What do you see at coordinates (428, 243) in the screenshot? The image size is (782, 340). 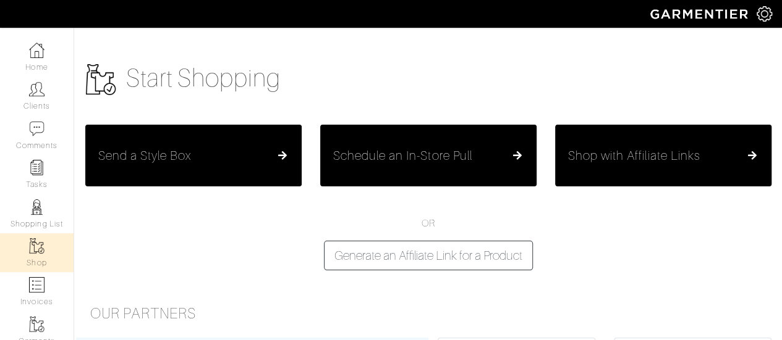 I see `div: OR` at bounding box center [428, 243].